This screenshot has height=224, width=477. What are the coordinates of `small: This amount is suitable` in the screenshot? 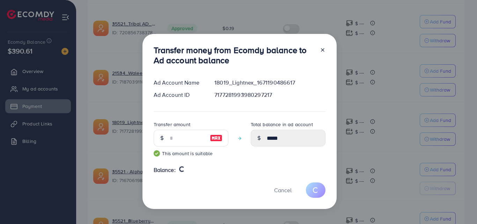 It's located at (191, 153).